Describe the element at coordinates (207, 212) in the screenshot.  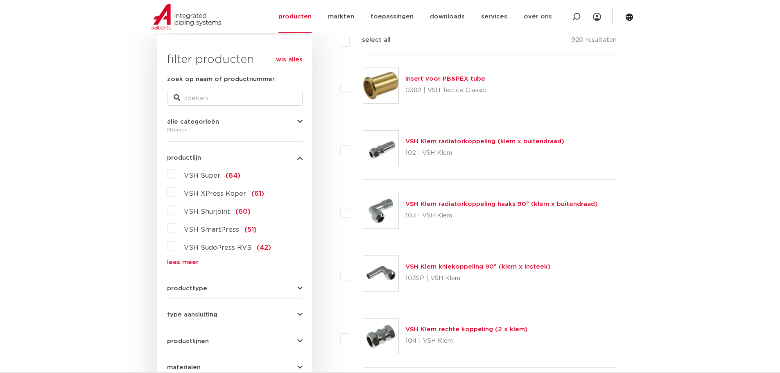
I see `span: VSH Shurjoint` at that location.